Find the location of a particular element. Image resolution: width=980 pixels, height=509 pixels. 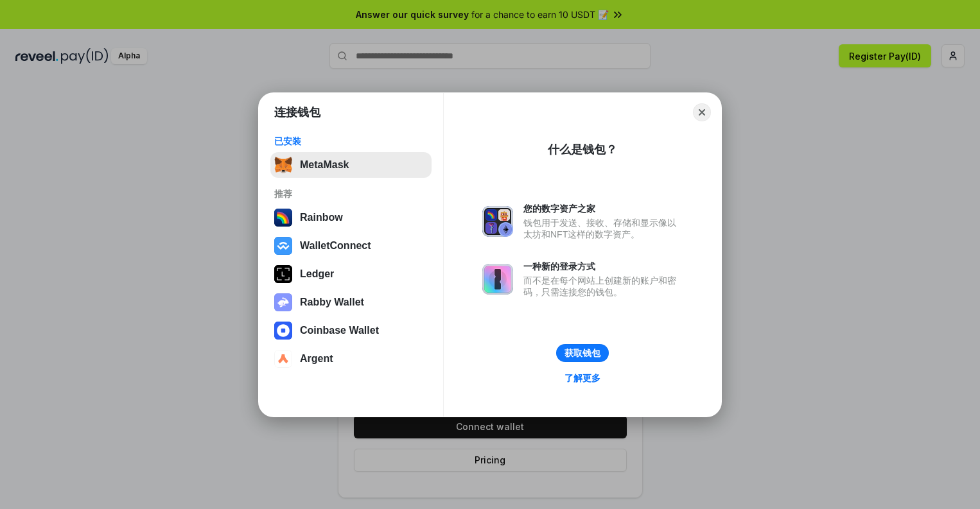

button: Ledger is located at coordinates (351, 274).